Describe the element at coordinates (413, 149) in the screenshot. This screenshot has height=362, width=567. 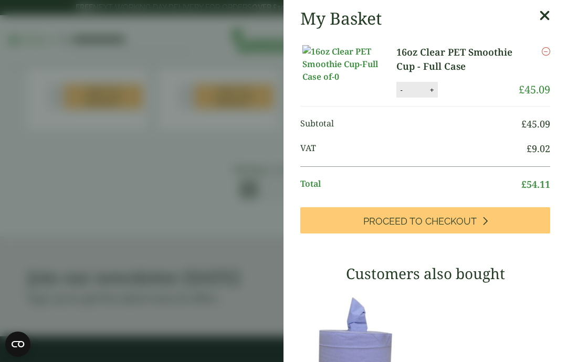
I see `span: VAT` at that location.